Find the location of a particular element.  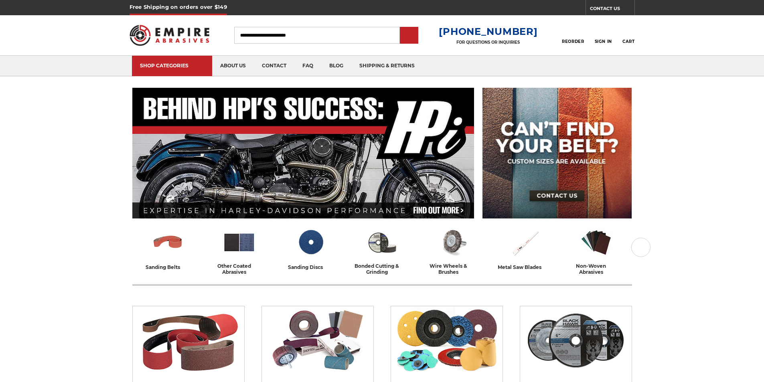

a: Reorder is located at coordinates (573, 35).